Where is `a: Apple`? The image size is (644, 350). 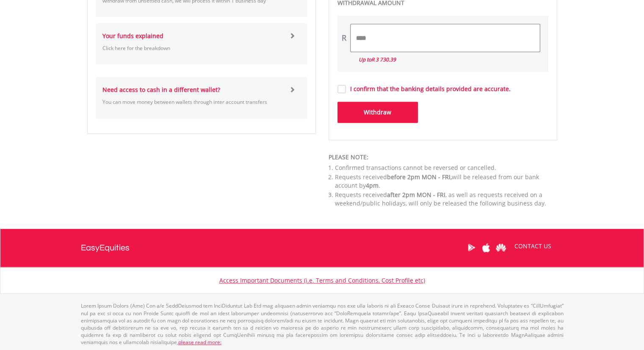
a: Apple is located at coordinates (486, 247).